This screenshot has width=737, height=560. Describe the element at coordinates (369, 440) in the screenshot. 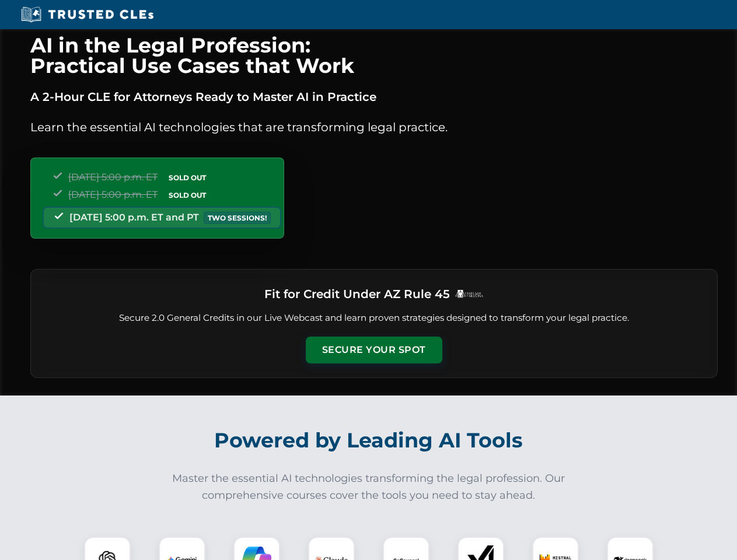

I see `h2: Powered by Leading AI Tools` at that location.